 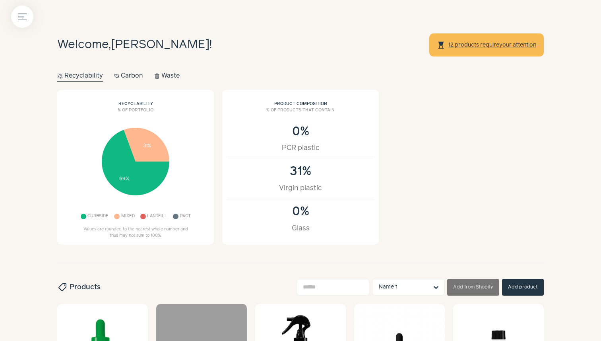 I want to click on span: Mixed, so click(x=128, y=216).